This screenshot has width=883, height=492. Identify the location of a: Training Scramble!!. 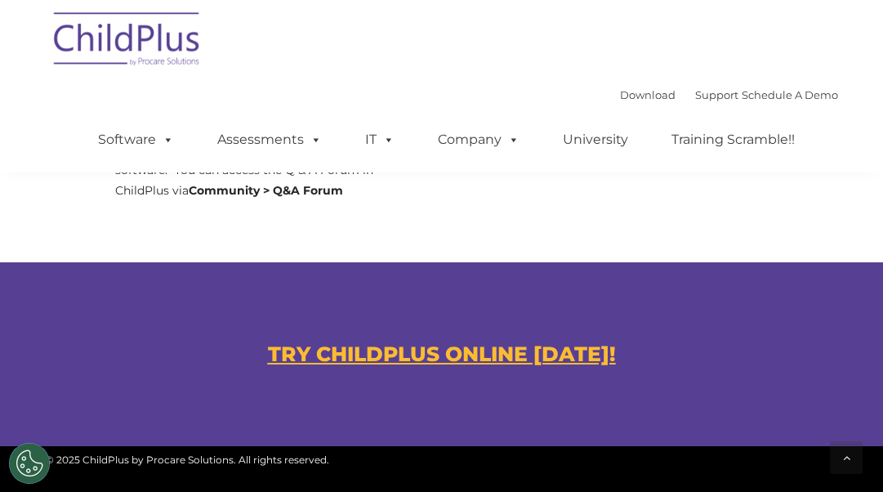
(732, 140).